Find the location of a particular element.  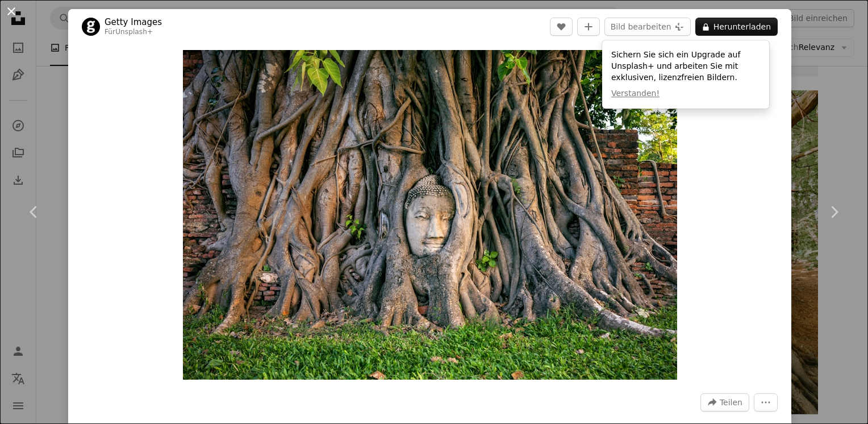

img: Zum Profil von Getty Images is located at coordinates (91, 26).